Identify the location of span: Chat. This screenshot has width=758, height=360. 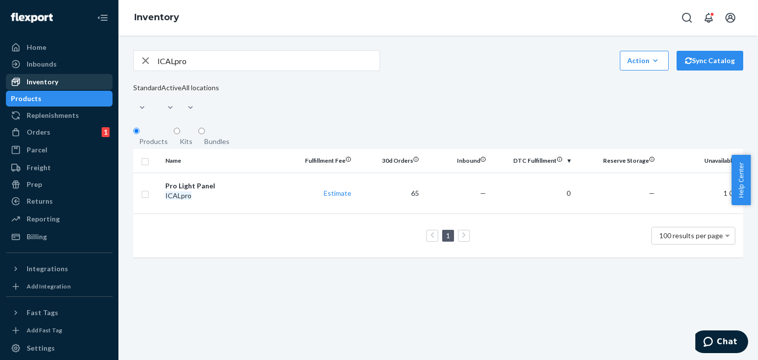
(32, 11).